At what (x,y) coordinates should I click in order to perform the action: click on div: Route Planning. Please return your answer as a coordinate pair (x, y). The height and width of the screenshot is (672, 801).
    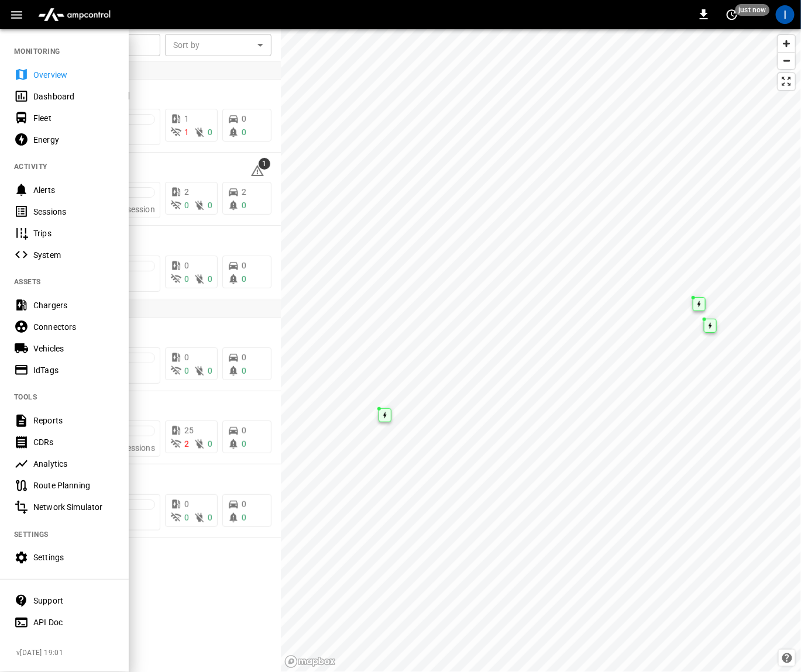
    Looking at the image, I should click on (74, 486).